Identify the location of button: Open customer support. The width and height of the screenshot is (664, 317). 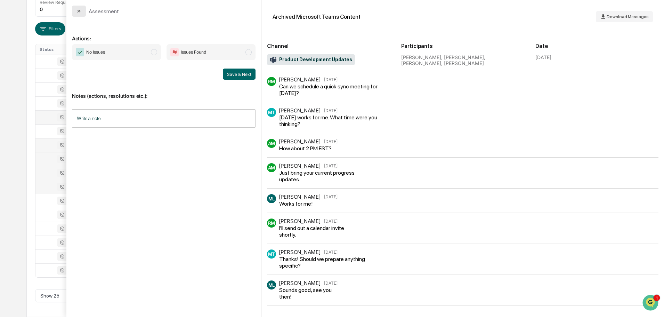
(9, 9).